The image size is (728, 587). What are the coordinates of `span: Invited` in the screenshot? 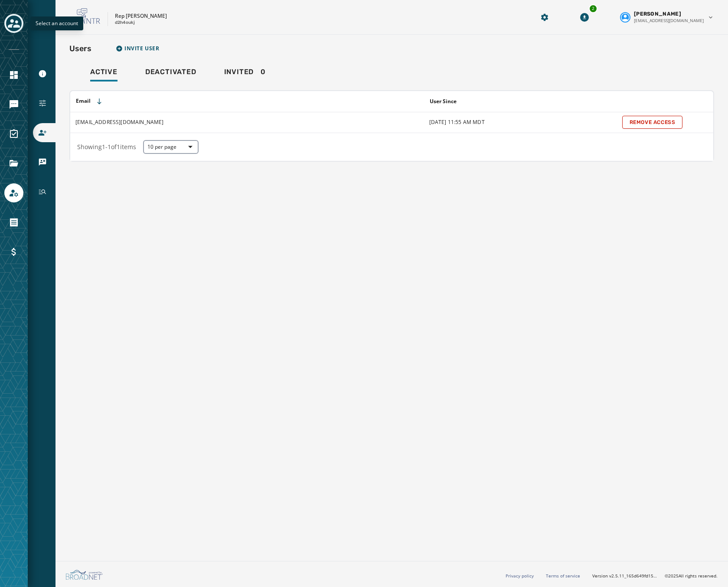 It's located at (239, 72).